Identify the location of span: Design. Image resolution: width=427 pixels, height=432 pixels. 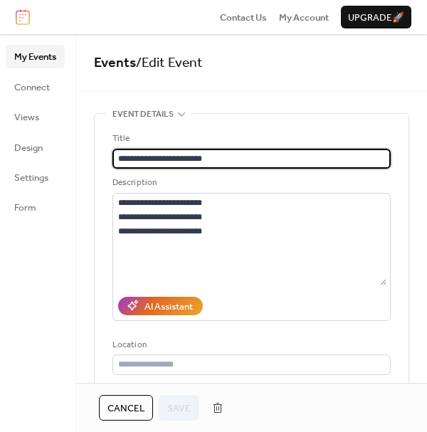
(28, 148).